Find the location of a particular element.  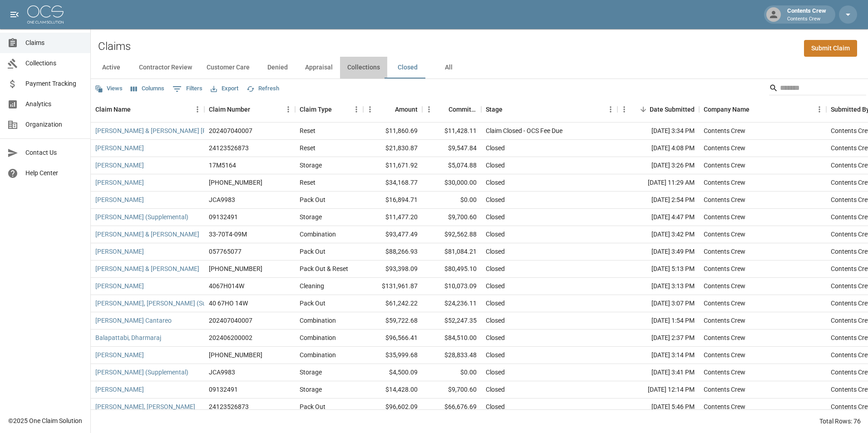

div: $14,428.00 is located at coordinates (393, 390).